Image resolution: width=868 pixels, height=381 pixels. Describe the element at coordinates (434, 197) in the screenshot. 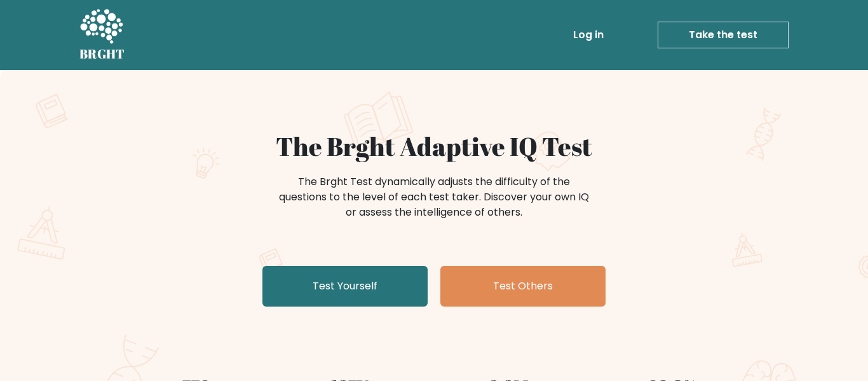

I see `div: The Brght Test dynamically adjusts the difficulty of the questions to the level of each test take...` at that location.